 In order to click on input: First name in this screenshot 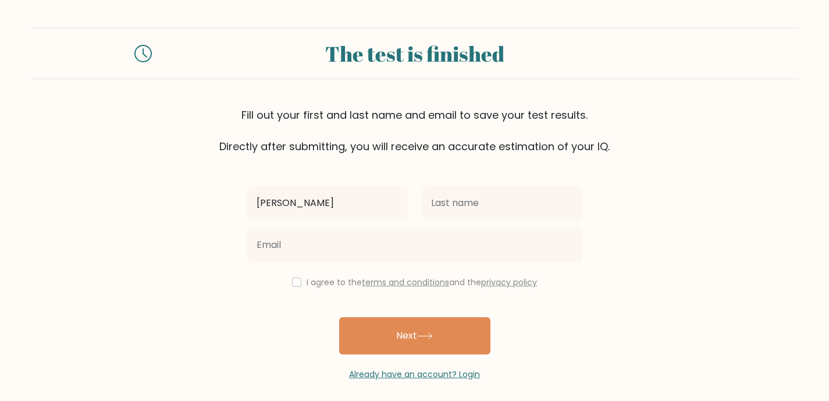, I will do `click(328, 203)`.